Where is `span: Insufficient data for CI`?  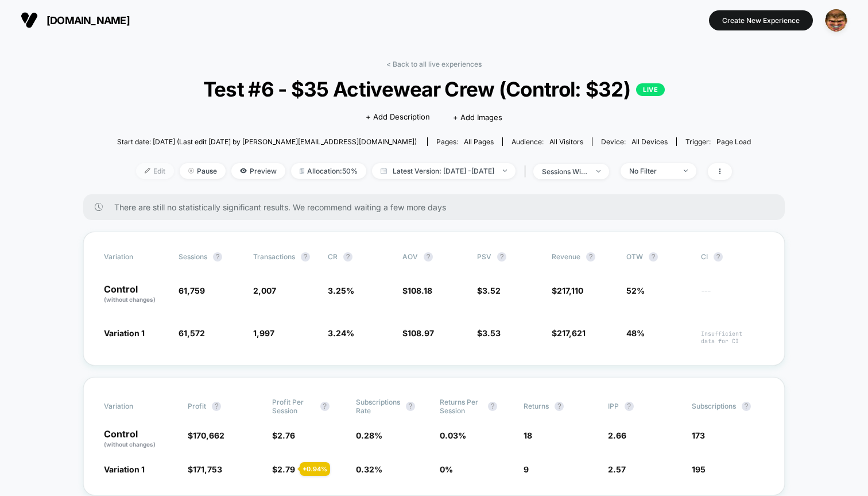 span: Insufficient data for CI is located at coordinates (733, 337).